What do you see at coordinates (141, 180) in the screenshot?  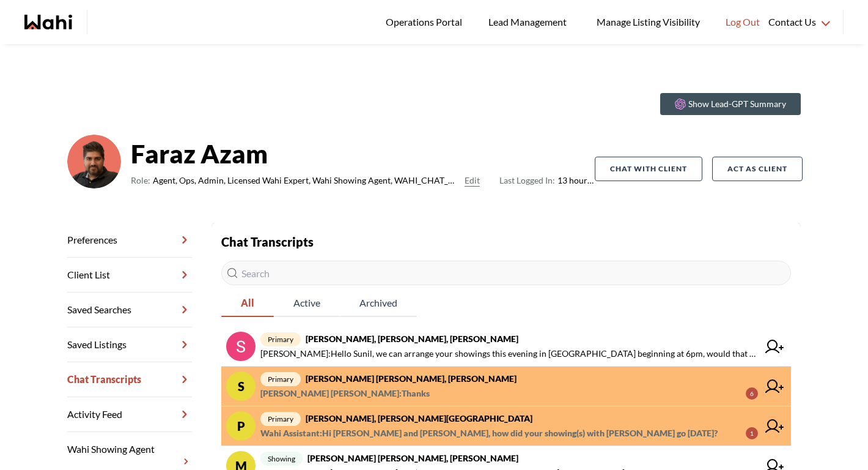 I see `span: Role:` at bounding box center [141, 180].